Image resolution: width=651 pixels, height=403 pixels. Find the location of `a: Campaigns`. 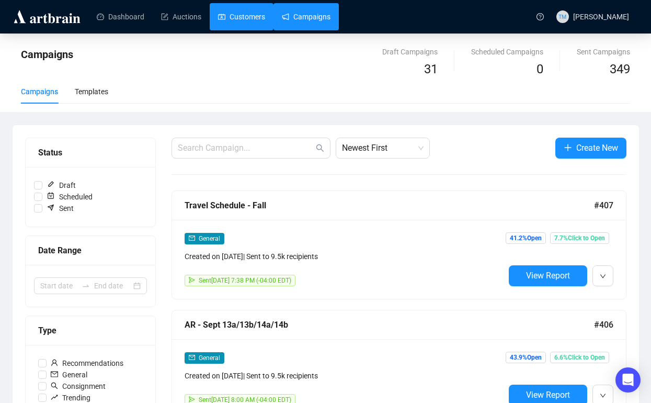

a: Campaigns is located at coordinates (306, 17).